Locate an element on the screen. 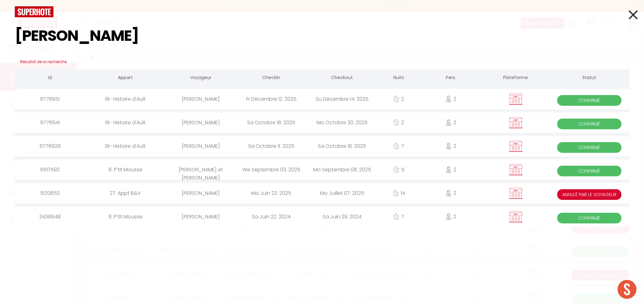 The width and height of the screenshot is (644, 305). th: Statut is located at coordinates (589, 78).